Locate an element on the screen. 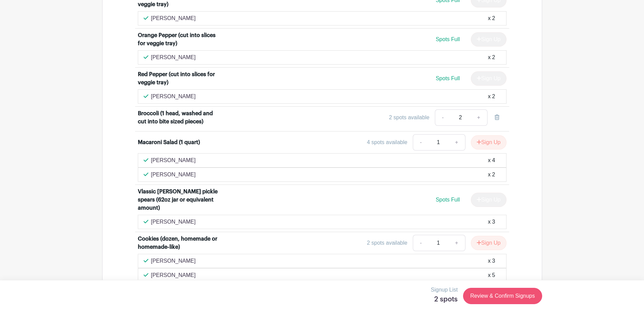 This screenshot has width=644, height=314. div: x 4 is located at coordinates (491, 160).